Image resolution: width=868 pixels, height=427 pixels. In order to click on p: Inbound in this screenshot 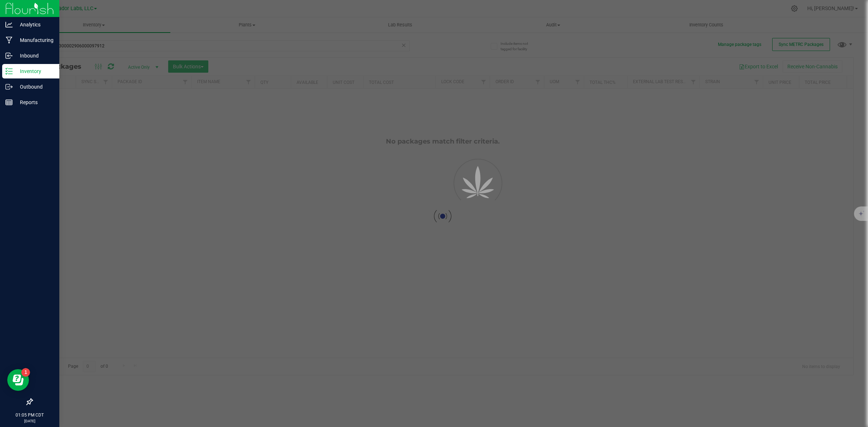, I will do `click(34, 56)`.